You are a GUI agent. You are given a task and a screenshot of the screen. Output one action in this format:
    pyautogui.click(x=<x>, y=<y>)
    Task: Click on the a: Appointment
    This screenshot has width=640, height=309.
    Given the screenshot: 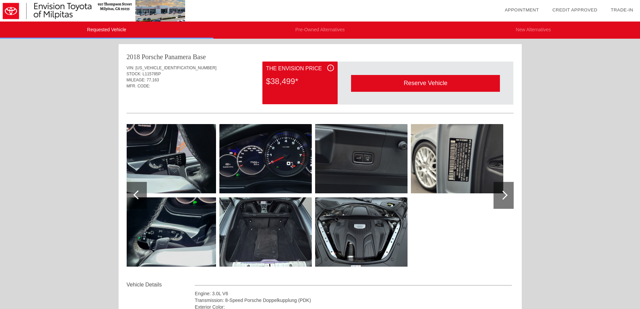 What is the action you would take?
    pyautogui.click(x=522, y=10)
    